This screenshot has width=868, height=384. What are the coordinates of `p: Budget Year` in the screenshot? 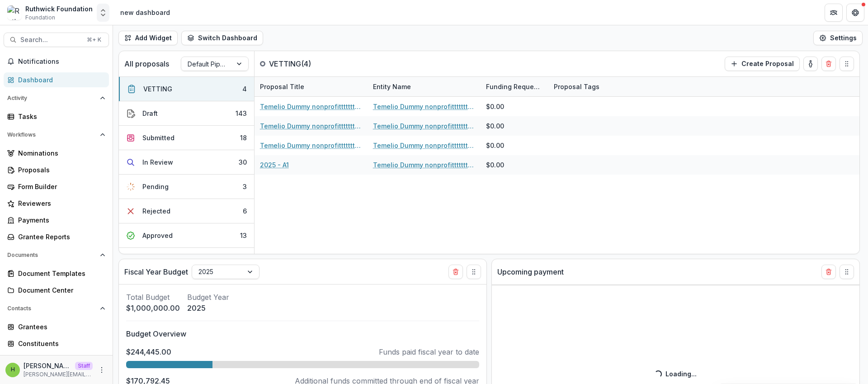 It's located at (208, 297).